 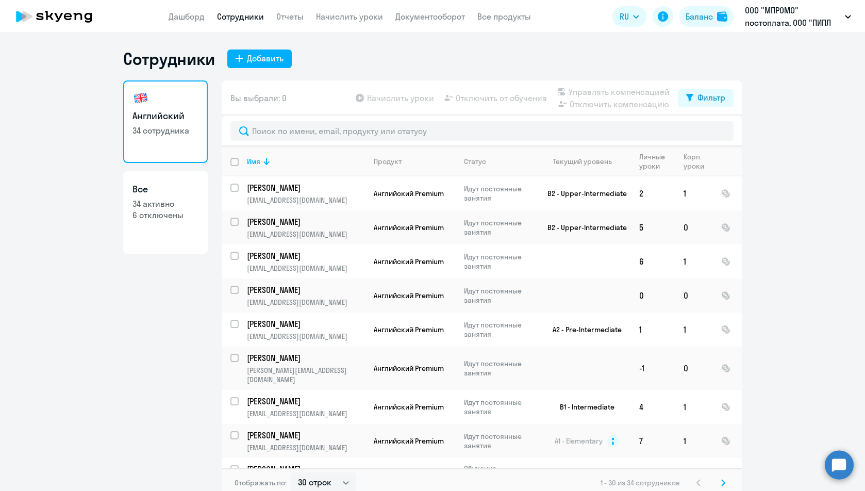 What do you see at coordinates (706, 16) in the screenshot?
I see `a: Балансbalance` at bounding box center [706, 16].